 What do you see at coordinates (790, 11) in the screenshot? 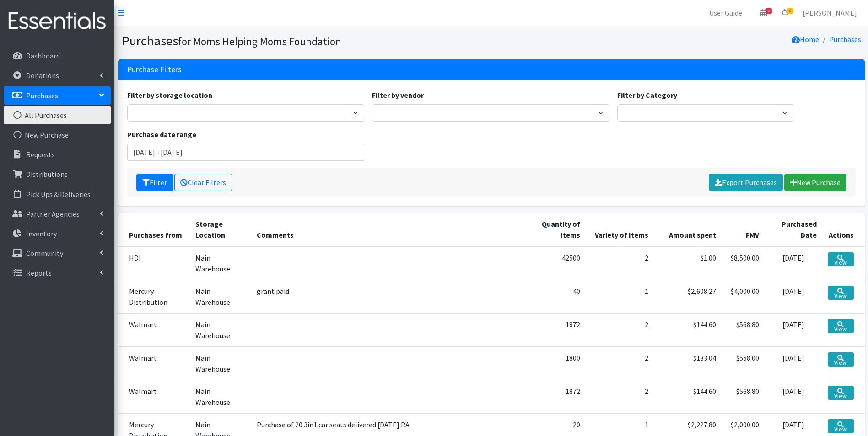
I see `span: 3` at bounding box center [790, 11].